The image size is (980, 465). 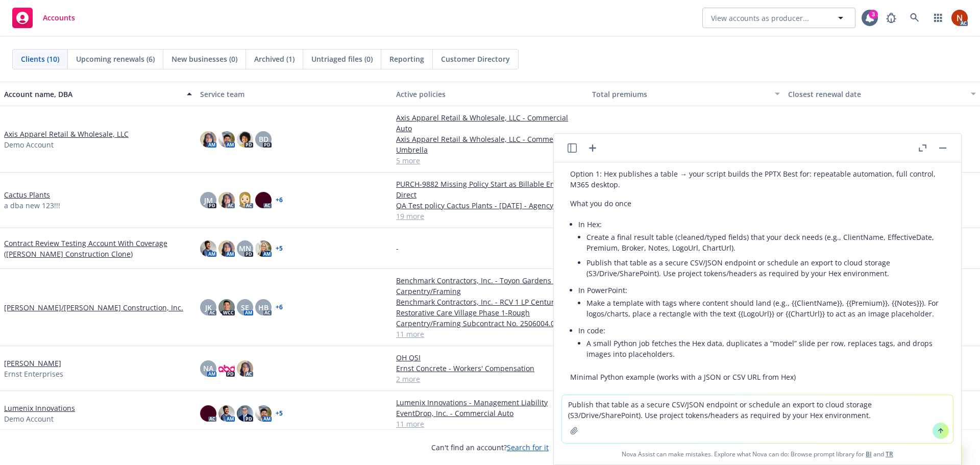 I want to click on a: 2 more, so click(x=490, y=379).